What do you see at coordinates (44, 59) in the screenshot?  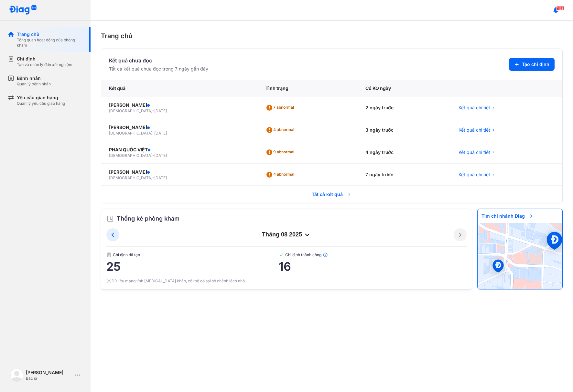 I see `div: Chỉ định` at bounding box center [44, 59].